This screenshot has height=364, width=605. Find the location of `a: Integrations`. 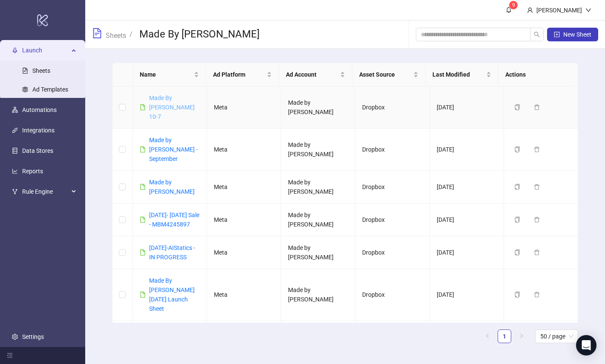

a: Integrations is located at coordinates (39, 130).